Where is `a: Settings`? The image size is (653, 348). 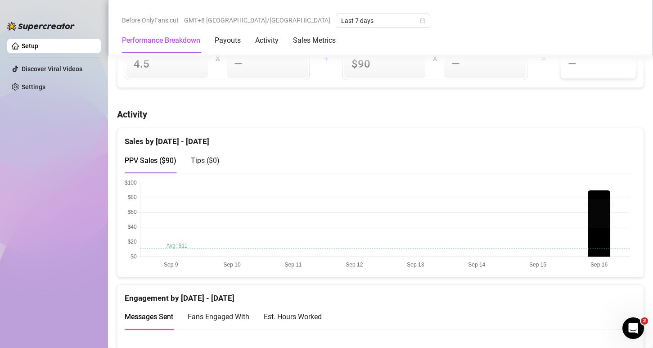 a: Settings is located at coordinates (33, 87).